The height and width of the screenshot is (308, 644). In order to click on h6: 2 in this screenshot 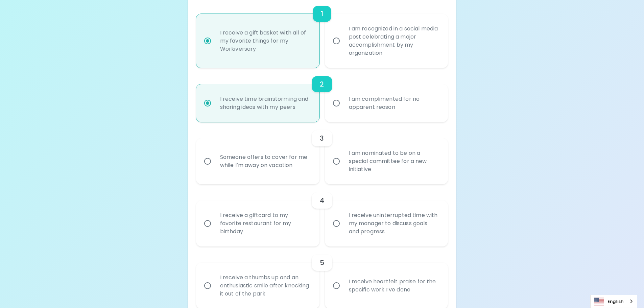, I will do `click(322, 84)`.